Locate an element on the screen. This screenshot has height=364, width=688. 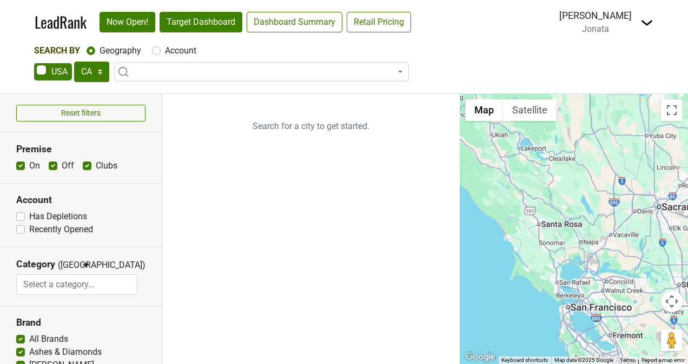
label: Off is located at coordinates (68, 166).